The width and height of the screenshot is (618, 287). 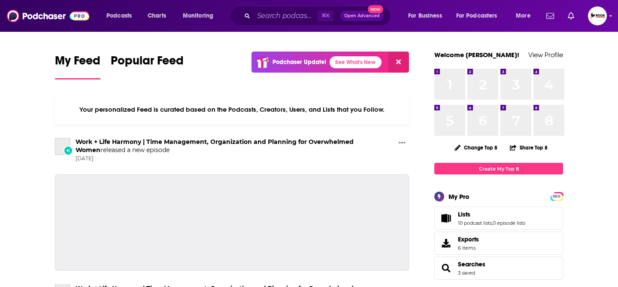 What do you see at coordinates (355, 62) in the screenshot?
I see `a: See What's New` at bounding box center [355, 62].